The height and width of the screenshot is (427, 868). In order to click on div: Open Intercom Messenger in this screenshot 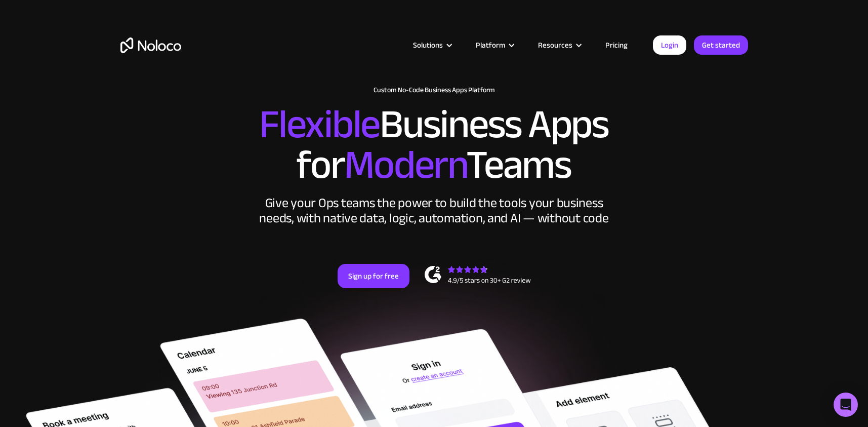, I will do `click(846, 404)`.